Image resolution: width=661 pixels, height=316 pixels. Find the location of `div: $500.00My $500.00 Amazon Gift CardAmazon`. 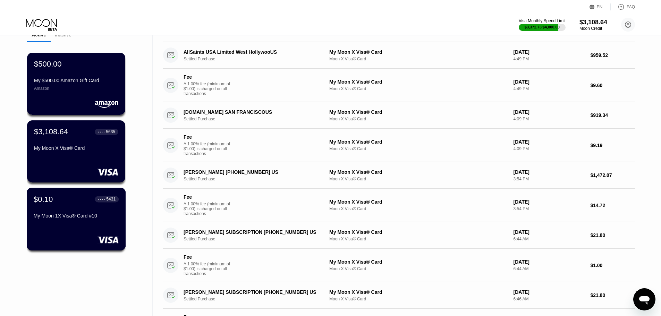

div: $500.00My $500.00 Amazon Gift CardAmazon is located at coordinates (76, 84).